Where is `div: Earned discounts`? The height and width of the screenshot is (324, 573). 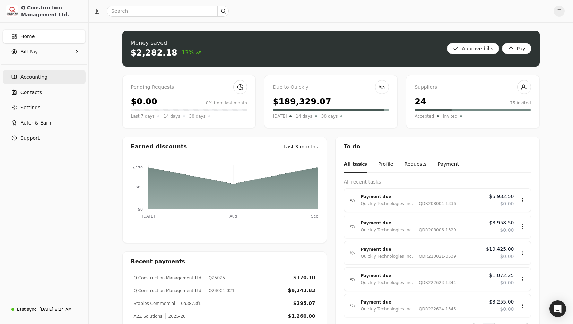
div: Earned discounts is located at coordinates (159, 147).